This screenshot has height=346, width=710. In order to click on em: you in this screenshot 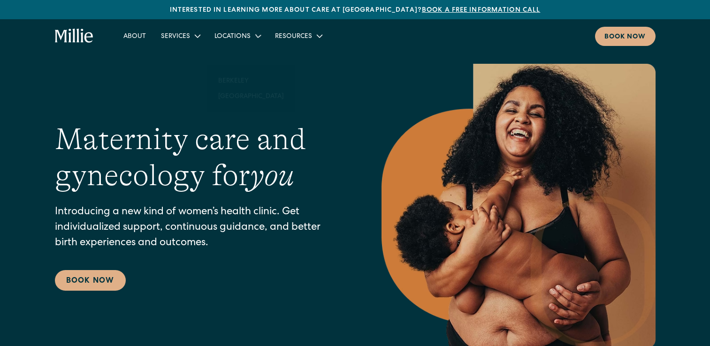, I will do `click(272, 176)`.